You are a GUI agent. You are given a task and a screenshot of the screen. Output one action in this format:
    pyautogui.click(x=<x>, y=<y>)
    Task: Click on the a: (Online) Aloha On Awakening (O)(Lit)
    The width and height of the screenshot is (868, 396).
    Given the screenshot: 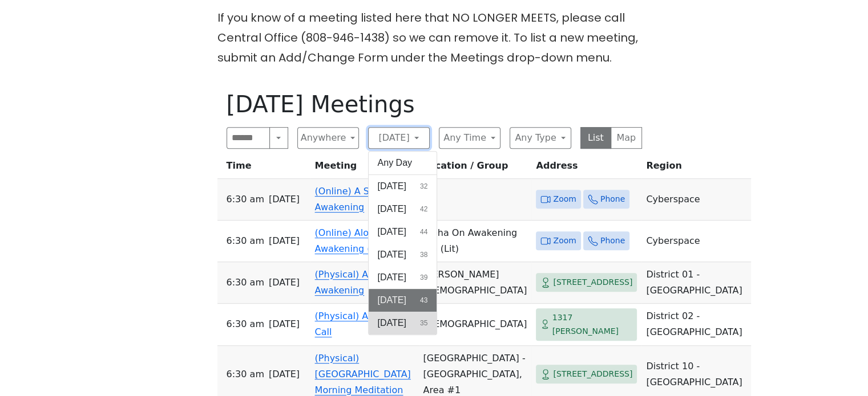 What is the action you would take?
    pyautogui.click(x=357, y=241)
    